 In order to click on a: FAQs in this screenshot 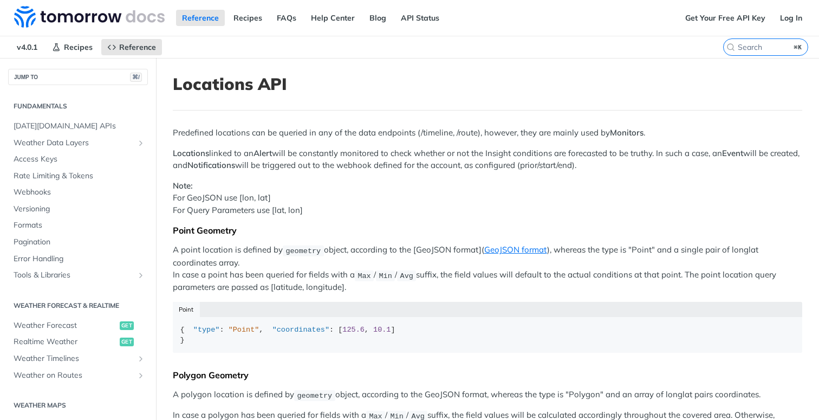, I will do `click(287, 18)`.